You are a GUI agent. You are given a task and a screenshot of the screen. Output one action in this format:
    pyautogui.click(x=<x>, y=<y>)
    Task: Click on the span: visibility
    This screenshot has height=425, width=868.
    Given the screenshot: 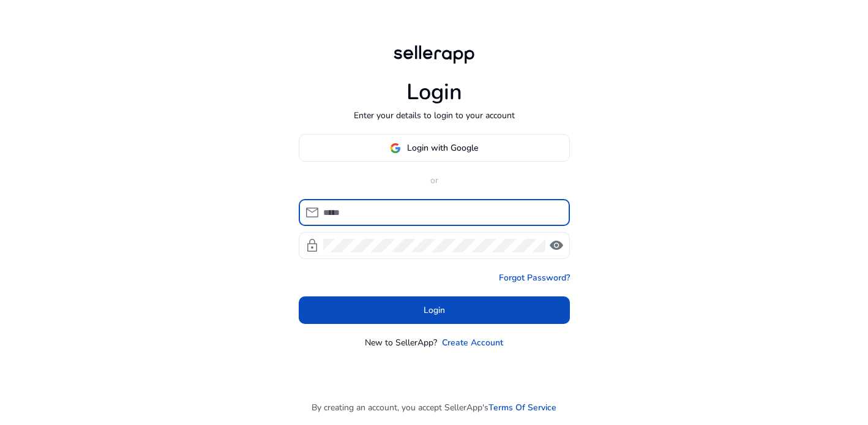 What is the action you would take?
    pyautogui.click(x=557, y=245)
    